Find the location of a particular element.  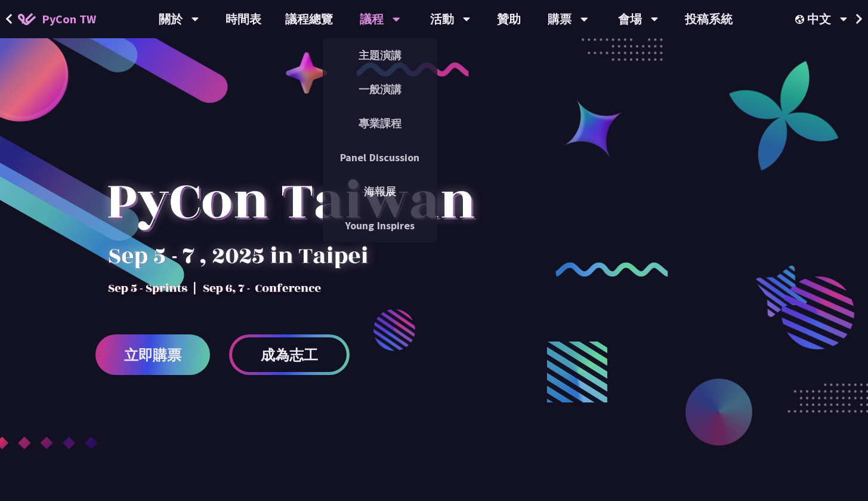

button: 立即購票 is located at coordinates (152, 355).